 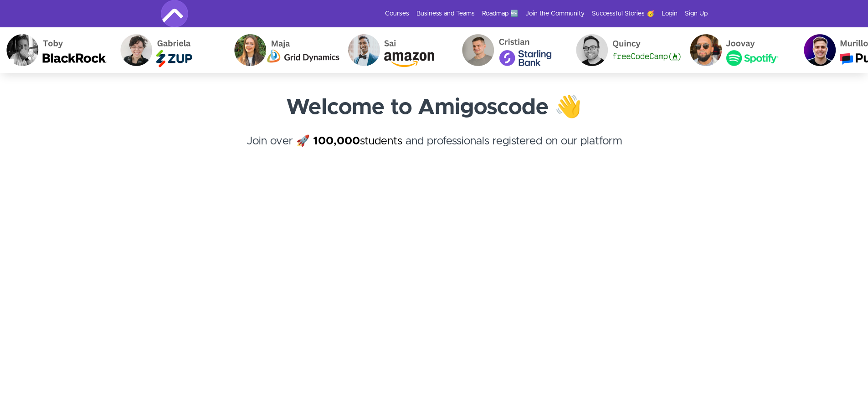 What do you see at coordinates (555, 13) in the screenshot?
I see `a: Join the Community` at bounding box center [555, 13].